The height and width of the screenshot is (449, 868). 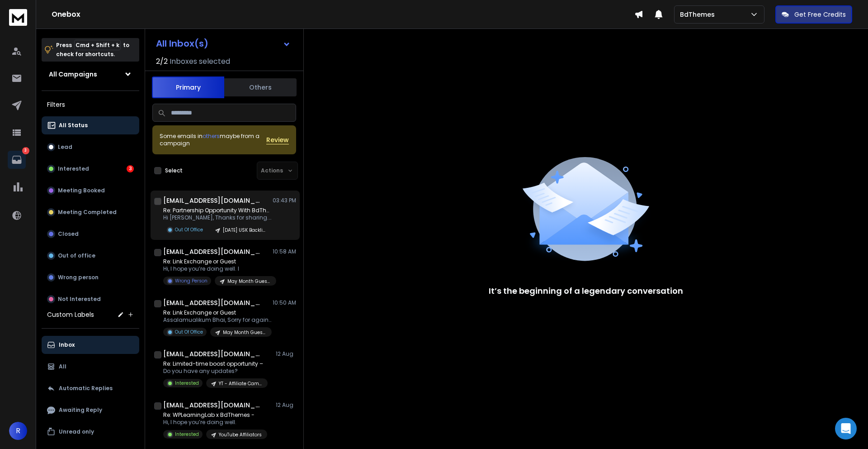 What do you see at coordinates (215, 415) in the screenshot?
I see `p: Re: WPLearningLab x BdThemes -` at bounding box center [215, 415].